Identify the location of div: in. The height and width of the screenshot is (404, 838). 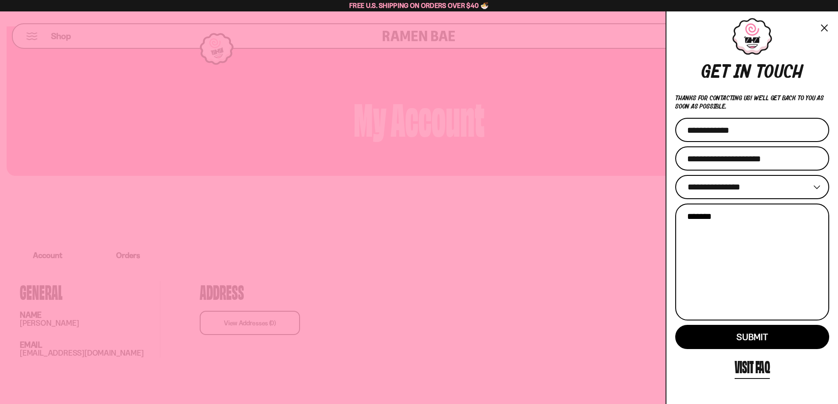
(742, 73).